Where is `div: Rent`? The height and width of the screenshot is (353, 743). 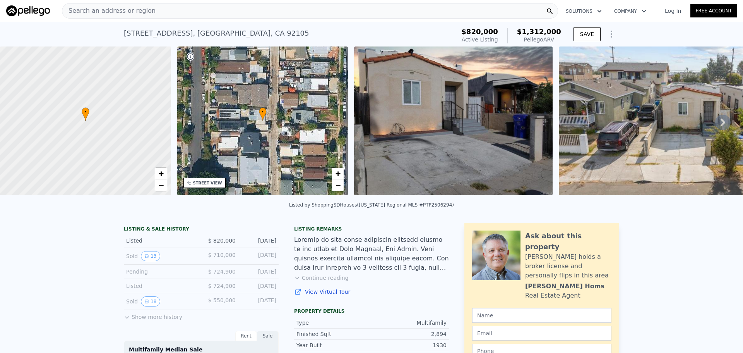 div: Rent is located at coordinates (246, 336).